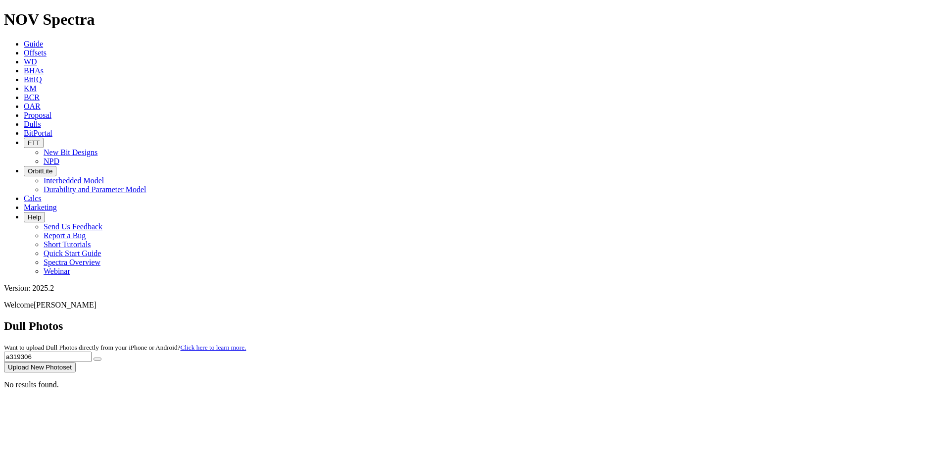  Describe the element at coordinates (33, 79) in the screenshot. I see `a: BitIQ` at that location.